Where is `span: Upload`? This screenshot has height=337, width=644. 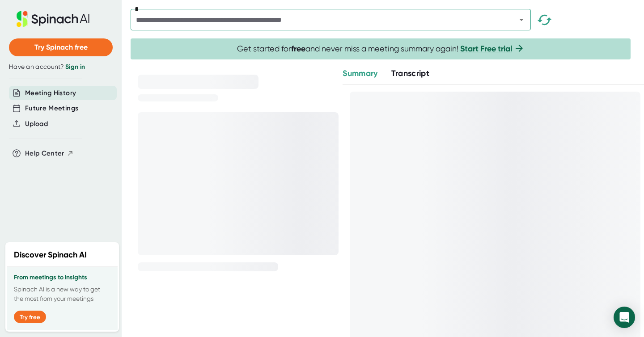 span: Upload is located at coordinates (36, 124).